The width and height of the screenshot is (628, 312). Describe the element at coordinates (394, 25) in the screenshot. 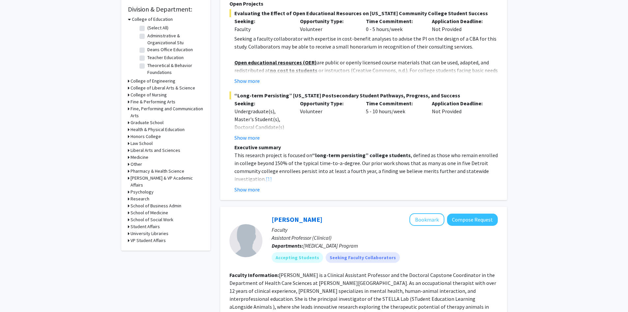

I see `div: 0 - 5 hours/week` at that location.